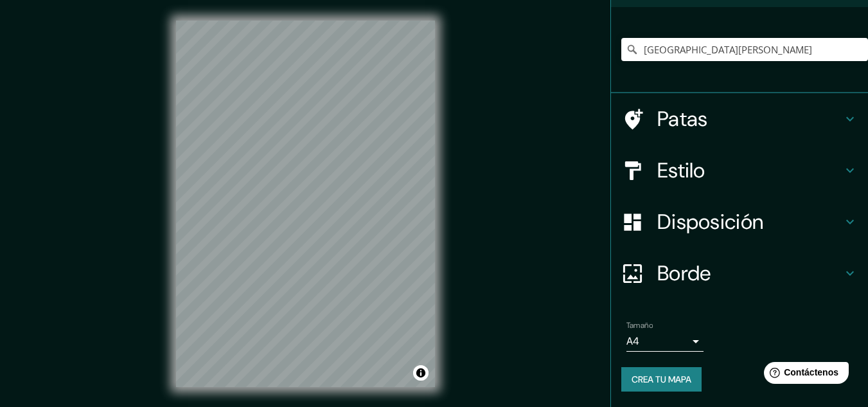 The width and height of the screenshot is (868, 407). Describe the element at coordinates (661, 379) in the screenshot. I see `button: Crea tu mapa` at that location.